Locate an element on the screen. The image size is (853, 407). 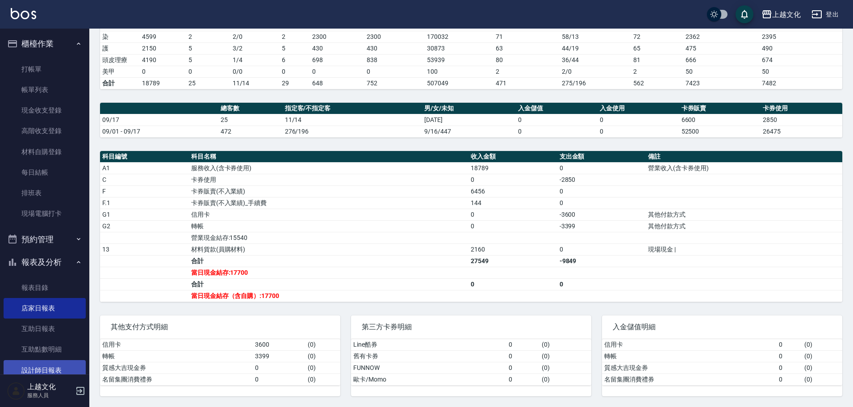
td: 現場現金 | is located at coordinates (744, 249).